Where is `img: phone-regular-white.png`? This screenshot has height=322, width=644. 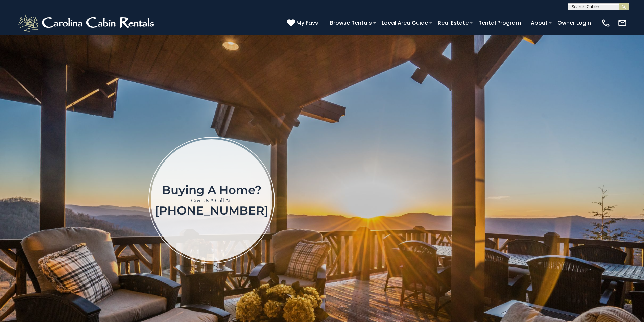
img: phone-regular-white.png is located at coordinates (606, 23).